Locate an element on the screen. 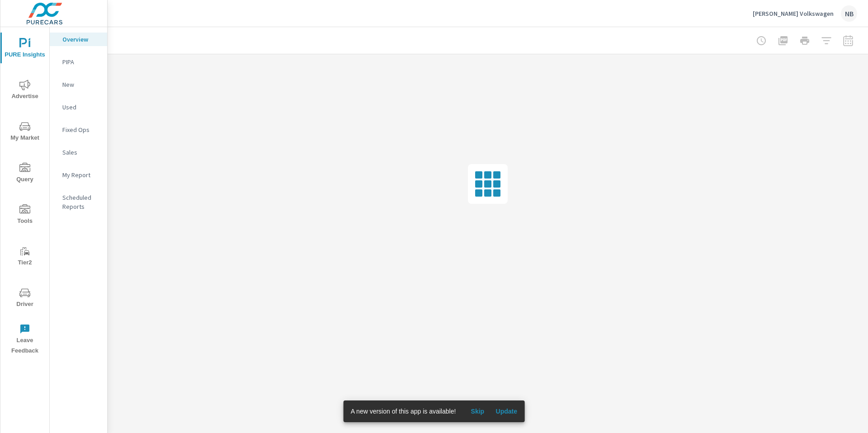 The height and width of the screenshot is (433, 868). div: nav menu is located at coordinates (25, 193).